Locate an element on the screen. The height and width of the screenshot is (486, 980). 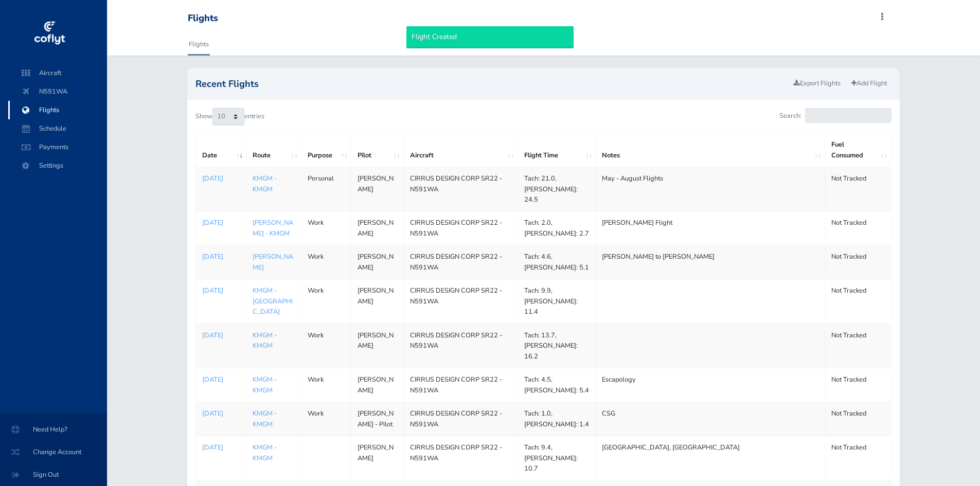
span: N591WA is located at coordinates (58, 92).